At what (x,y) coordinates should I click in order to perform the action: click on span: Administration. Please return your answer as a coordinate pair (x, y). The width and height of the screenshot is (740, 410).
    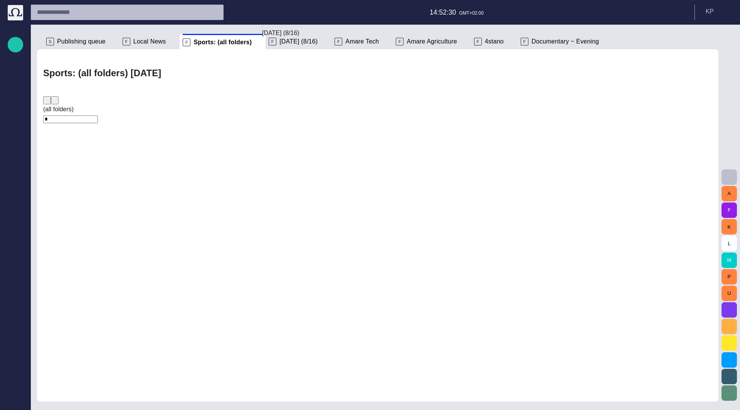
    Looking at the image, I should click on (15, 136).